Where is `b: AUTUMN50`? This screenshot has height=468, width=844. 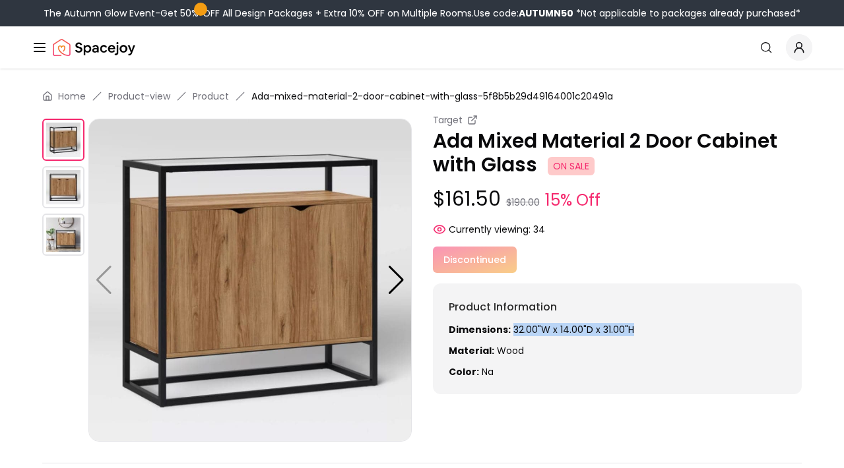 b: AUTUMN50 is located at coordinates (546, 13).